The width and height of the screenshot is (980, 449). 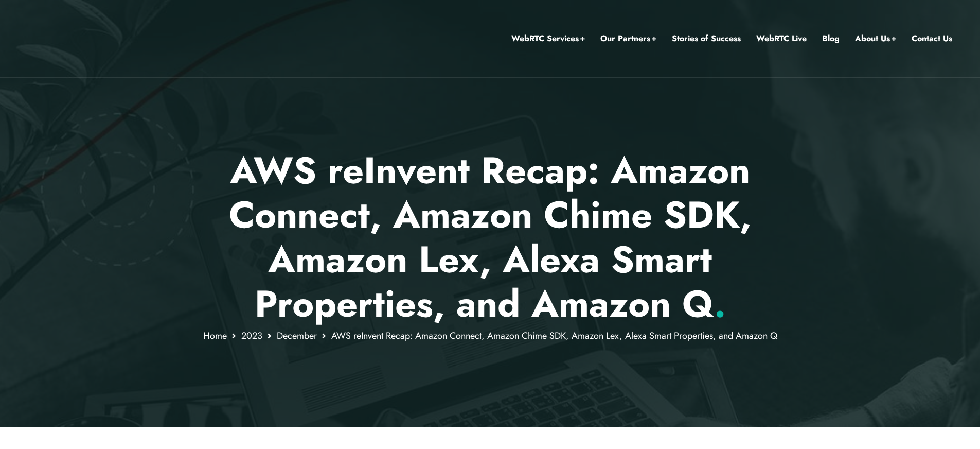 I want to click on a: Stories of Success, so click(x=706, y=38).